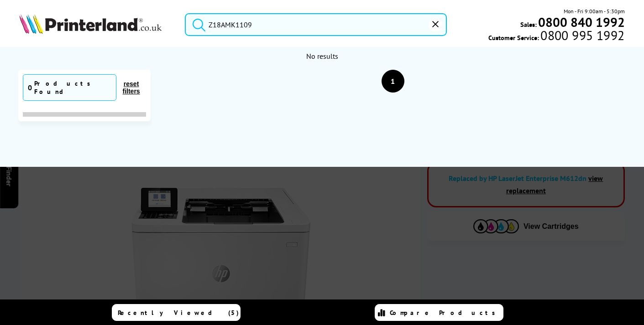  What do you see at coordinates (97, 25) in the screenshot?
I see `a: Printerland Logo` at bounding box center [97, 25].